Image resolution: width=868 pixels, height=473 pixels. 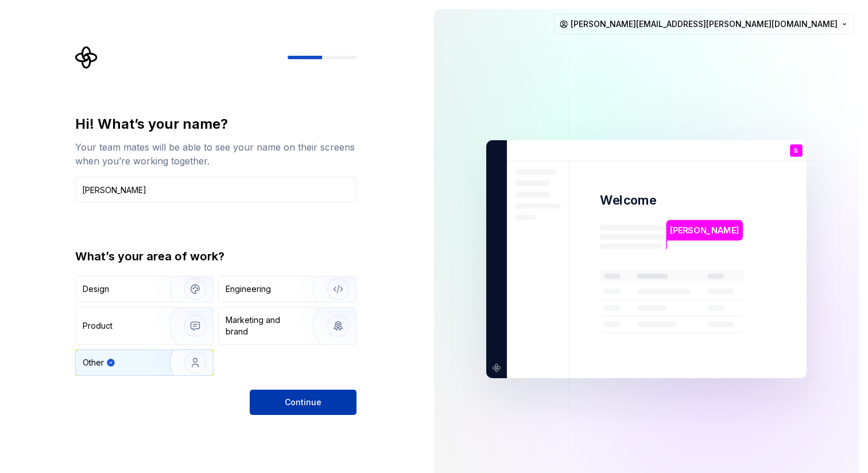 What do you see at coordinates (98, 326) in the screenshot?
I see `div: Product` at bounding box center [98, 326].